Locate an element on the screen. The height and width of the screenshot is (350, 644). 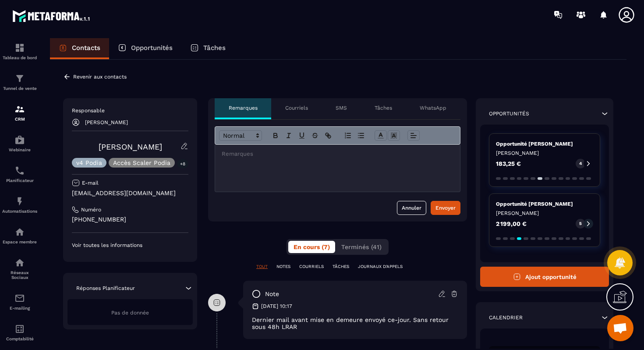
img: logo is located at coordinates (52, 16).